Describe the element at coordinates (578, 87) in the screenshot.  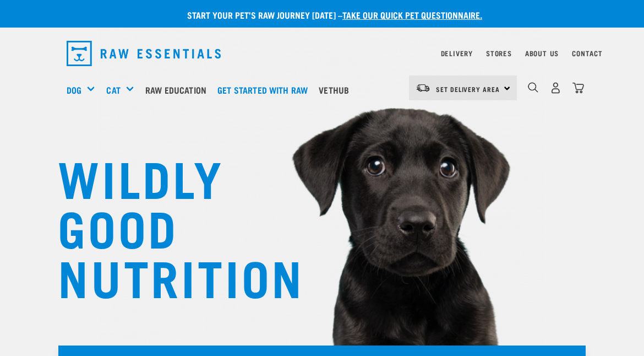
I see `img: home-icon@2x.png` at that location.